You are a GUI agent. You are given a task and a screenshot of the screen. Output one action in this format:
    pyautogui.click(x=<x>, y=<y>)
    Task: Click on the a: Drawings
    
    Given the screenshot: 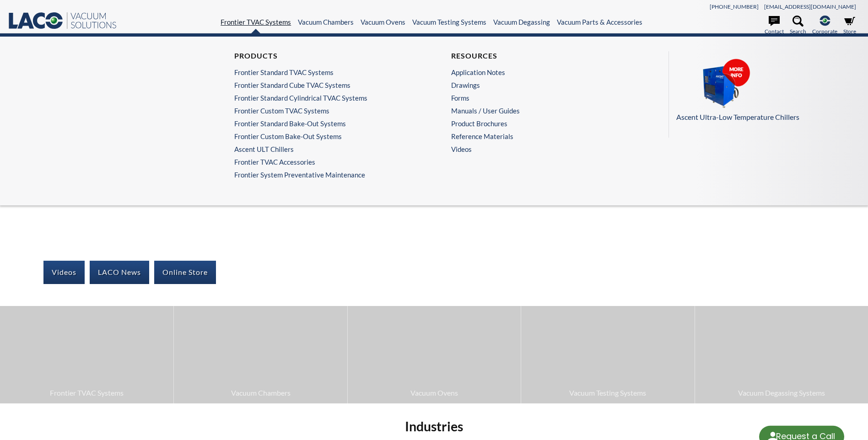 What is the action you would take?
    pyautogui.click(x=540, y=85)
    